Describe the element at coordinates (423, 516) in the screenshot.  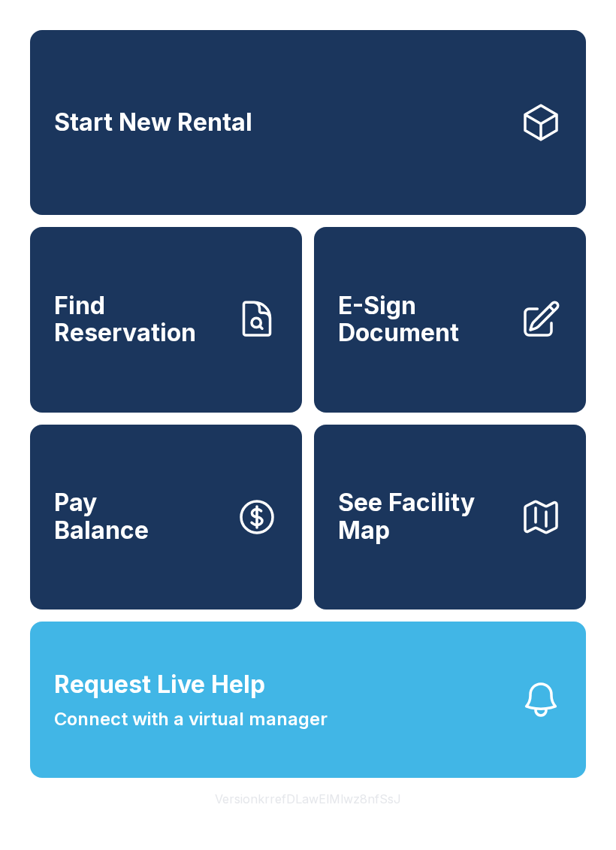
I see `span: See Facility Map` at that location.